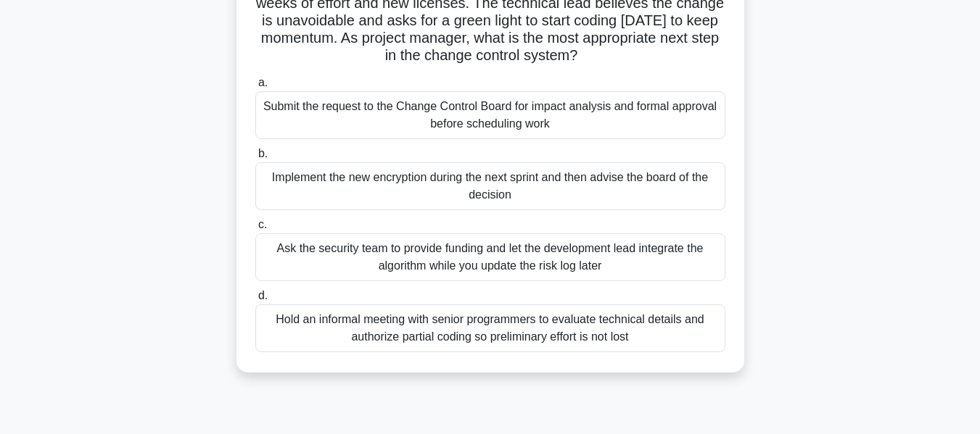  I want to click on div: Submit the request to the Change Control Board for impact analysis and formal approval before sch..., so click(491, 115).